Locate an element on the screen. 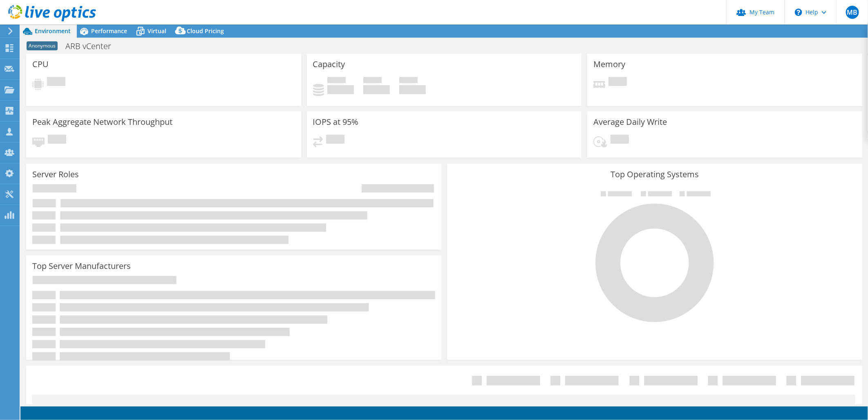  h1: ARB vCenter is located at coordinates (93, 46).